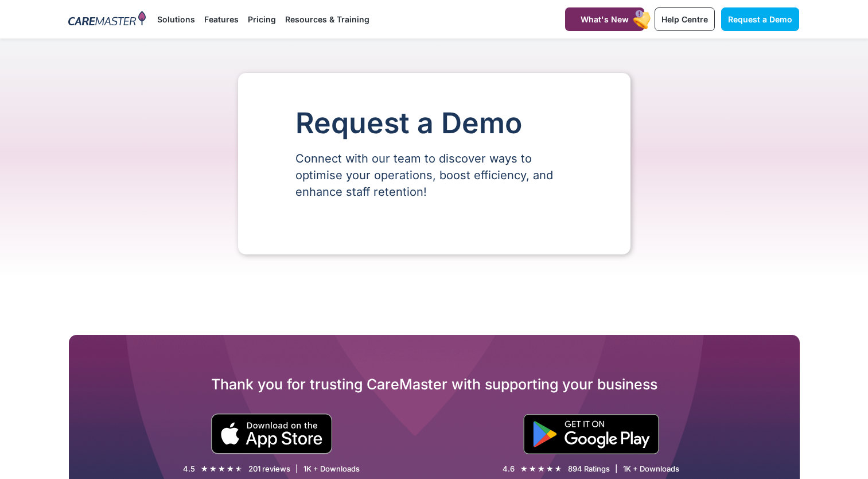 This screenshot has width=868, height=479. Describe the element at coordinates (189, 468) in the screenshot. I see `div: 4.5` at that location.